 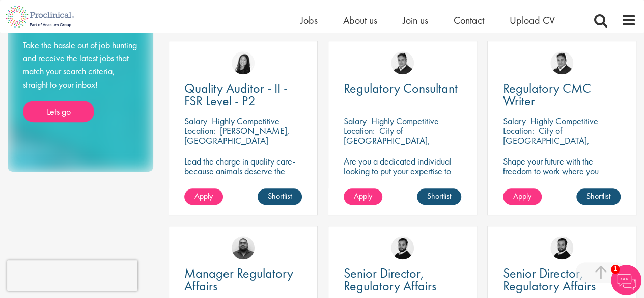 I want to click on span: Regulatory Consultant, so click(x=400, y=88).